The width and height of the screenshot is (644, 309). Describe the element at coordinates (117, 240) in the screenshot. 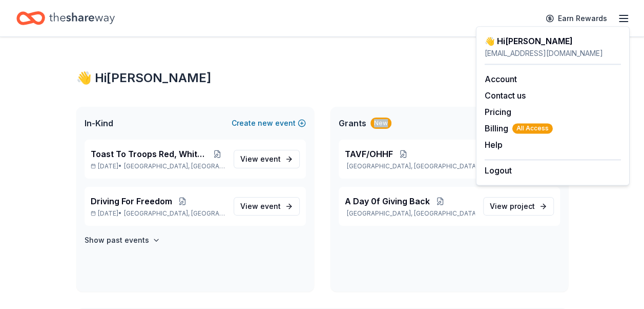

I see `h4: Show past events` at that location.